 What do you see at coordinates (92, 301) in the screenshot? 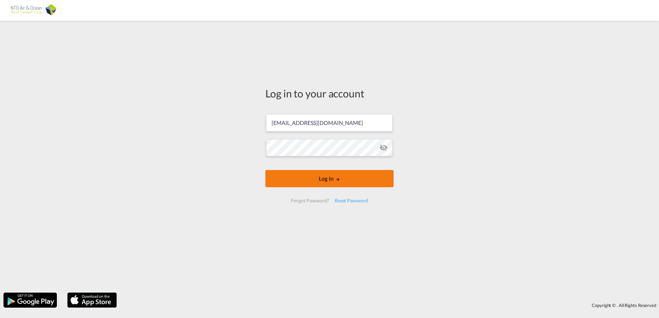
I see `img: apple.png` at bounding box center [92, 301].